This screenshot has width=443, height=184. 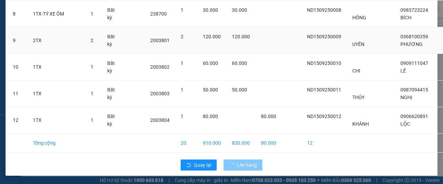 I want to click on span: Lên hàng, so click(x=247, y=165).